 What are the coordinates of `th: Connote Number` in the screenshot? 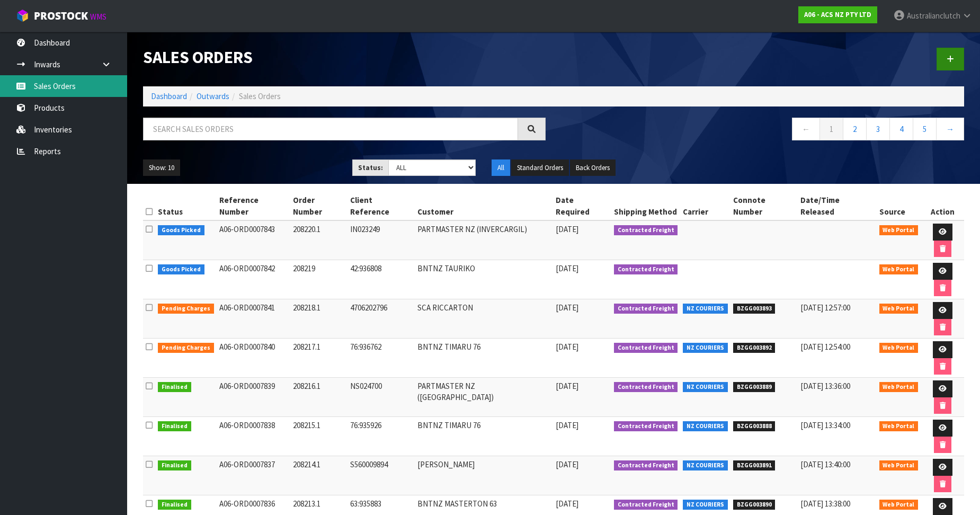 It's located at (764, 206).